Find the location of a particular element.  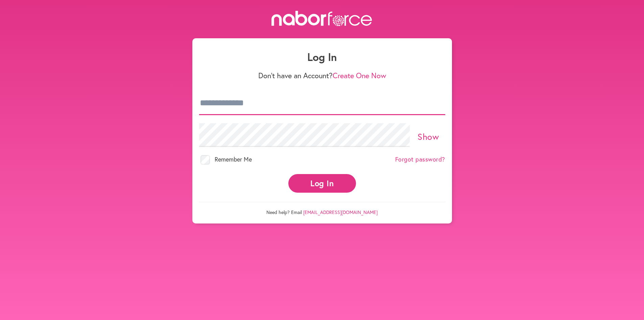

p: Need help? Email is located at coordinates (322, 208).